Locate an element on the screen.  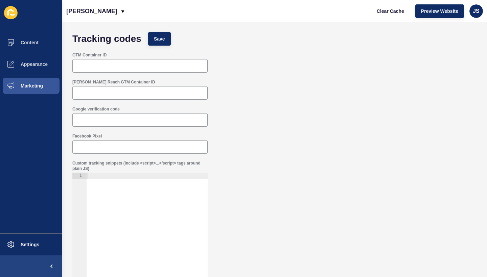
button: Clear Cache is located at coordinates (390, 11).